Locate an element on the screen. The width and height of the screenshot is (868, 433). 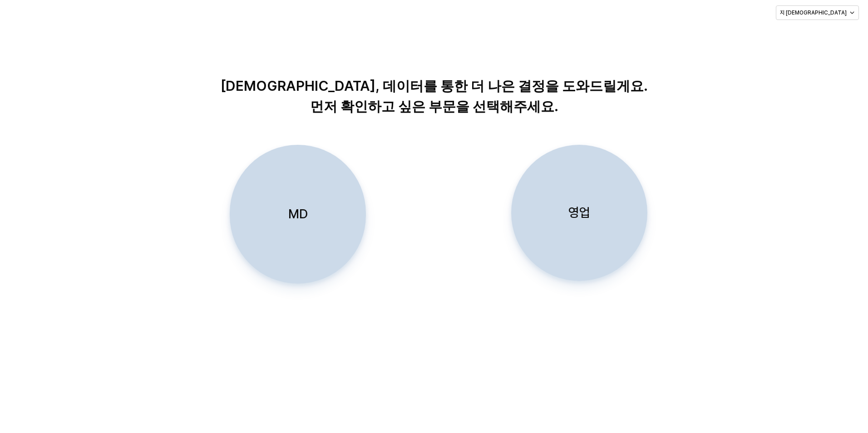
p: 영업 is located at coordinates (579, 212).